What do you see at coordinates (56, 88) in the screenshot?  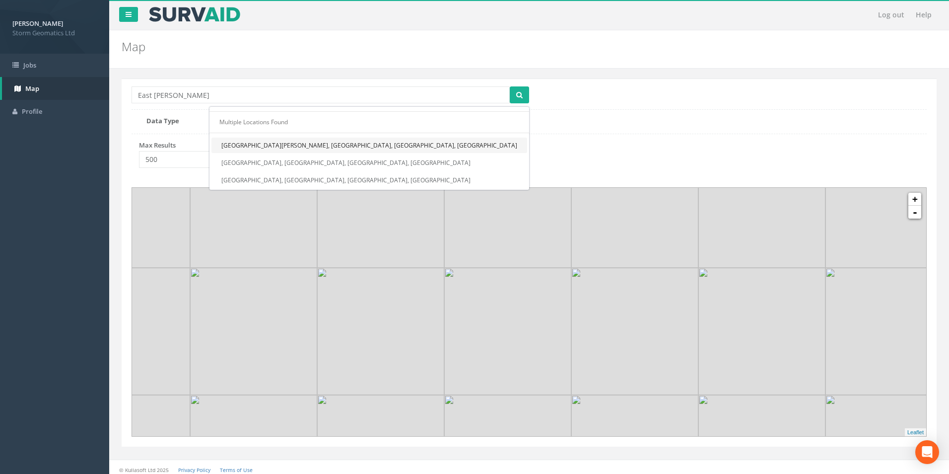 I see `a: Map` at bounding box center [56, 88].